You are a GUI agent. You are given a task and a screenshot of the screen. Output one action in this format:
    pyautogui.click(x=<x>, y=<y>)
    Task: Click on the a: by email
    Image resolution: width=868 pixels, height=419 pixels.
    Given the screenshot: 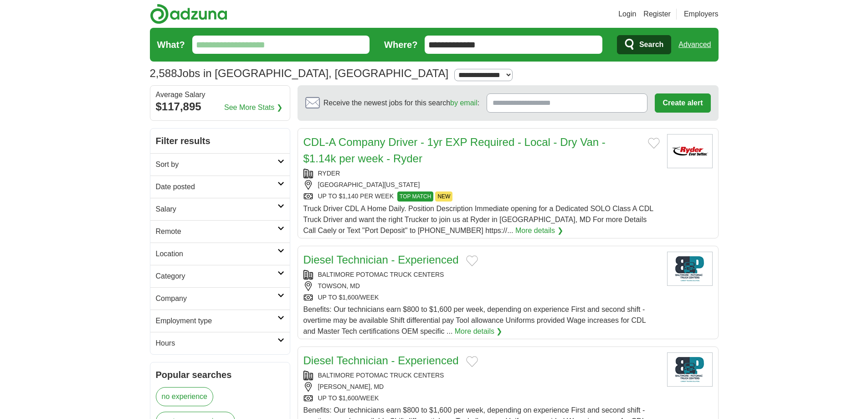 What is the action you would take?
    pyautogui.click(x=464, y=102)
    